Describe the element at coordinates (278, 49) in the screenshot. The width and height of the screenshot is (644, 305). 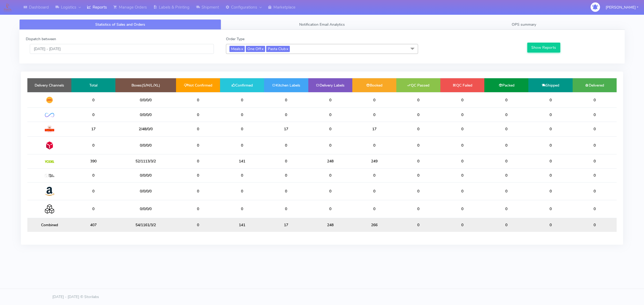
I see `span: Pasta Club` at that location.